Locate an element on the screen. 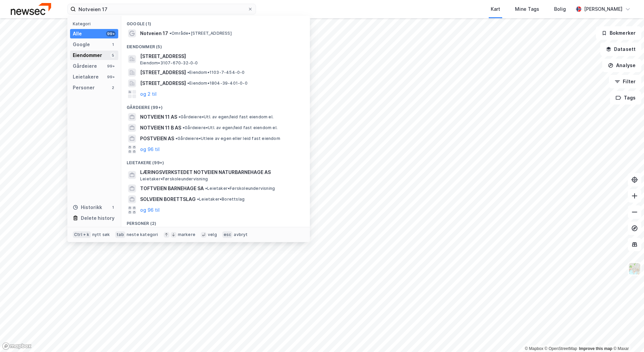  div: Delete history is located at coordinates (98, 218).